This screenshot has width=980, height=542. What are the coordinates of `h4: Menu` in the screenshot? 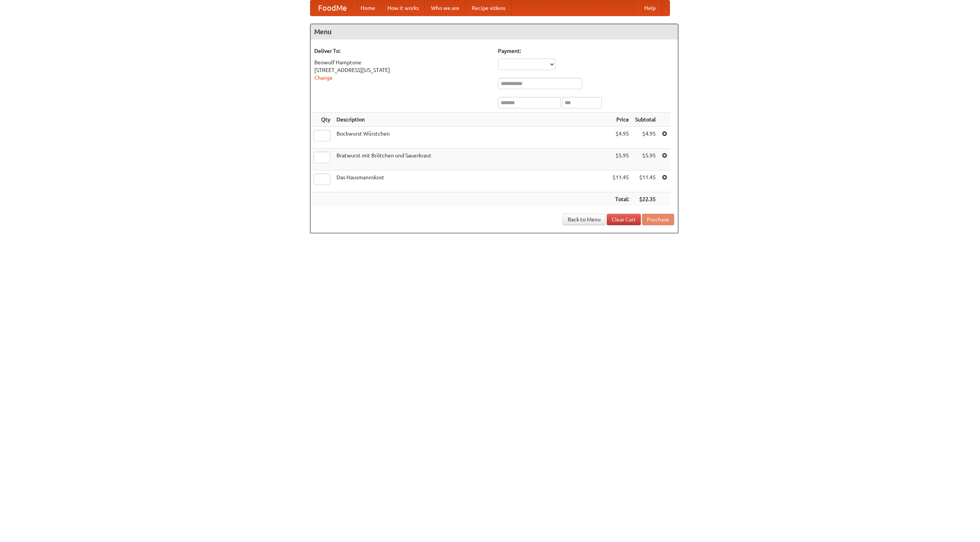 It's located at (494, 32).